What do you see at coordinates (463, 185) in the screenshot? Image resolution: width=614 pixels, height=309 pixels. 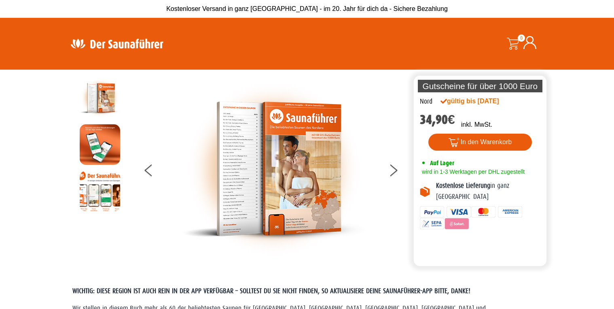 I see `b: Kostenlose Lieferung` at bounding box center [463, 185].